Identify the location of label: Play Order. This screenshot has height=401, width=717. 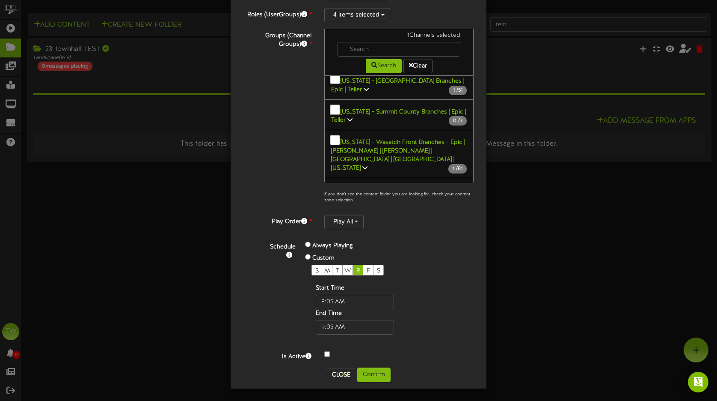
(277, 220).